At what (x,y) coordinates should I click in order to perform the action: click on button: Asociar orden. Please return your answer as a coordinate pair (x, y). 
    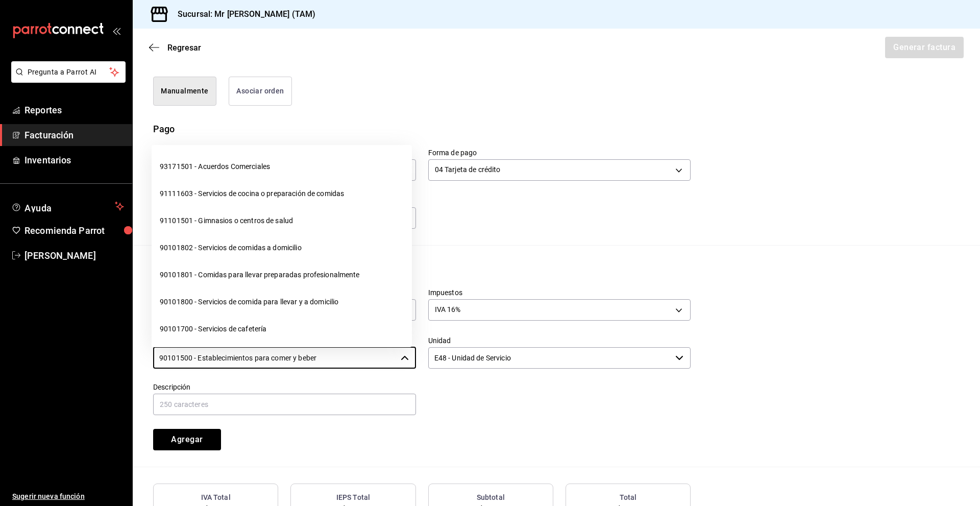
    Looking at the image, I should click on (260, 91).